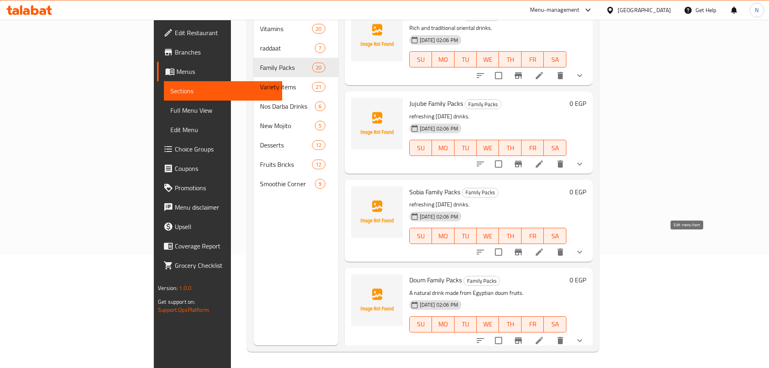 The image size is (769, 368). What do you see at coordinates (320, 48) in the screenshot?
I see `span: 7` at bounding box center [320, 48].